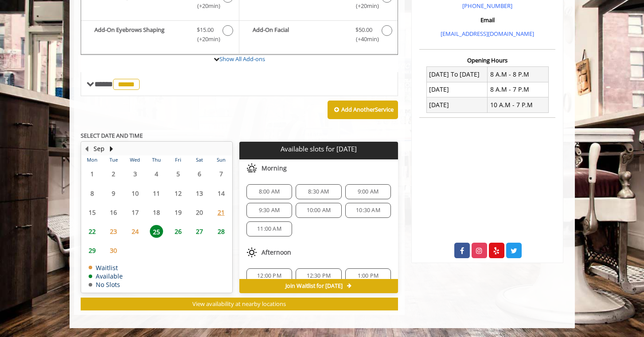  Describe the element at coordinates (269, 229) in the screenshot. I see `div: 11:00 AM` at that location.